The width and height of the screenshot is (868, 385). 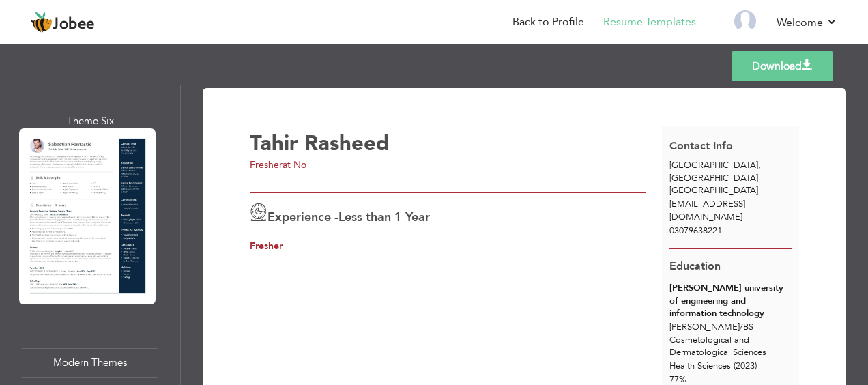 I want to click on a: Jobee, so click(x=63, y=23).